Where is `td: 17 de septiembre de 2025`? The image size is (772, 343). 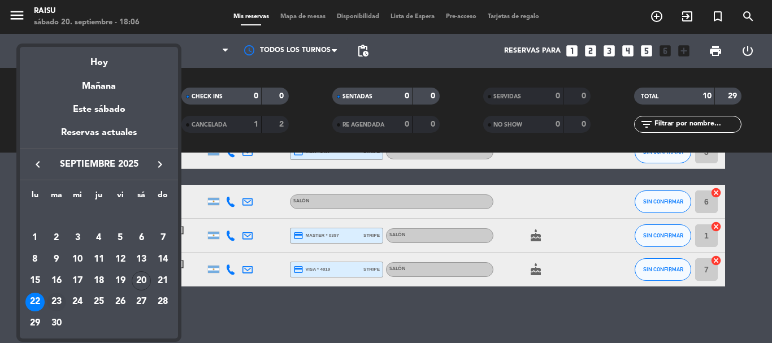
td: 17 de septiembre de 2025 is located at coordinates (77, 281).